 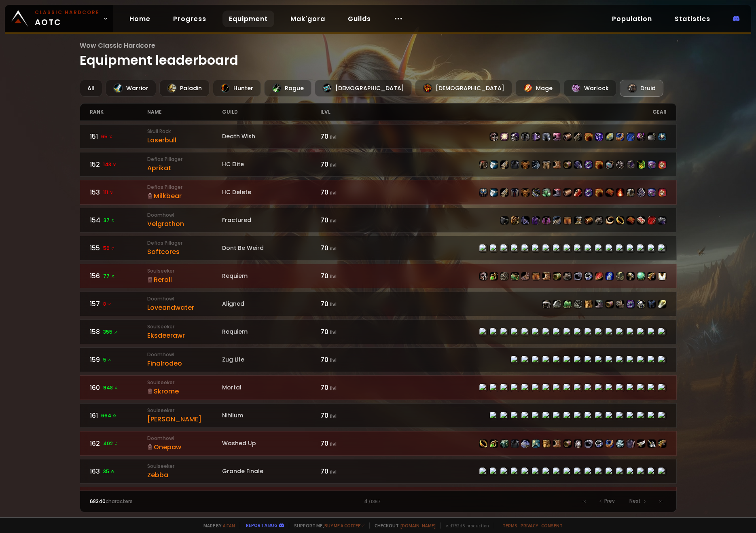 What do you see at coordinates (652, 444) in the screenshot?
I see `img: item-11928` at bounding box center [652, 444].